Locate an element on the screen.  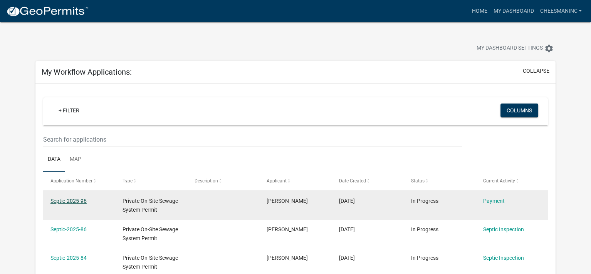
a: Payment is located at coordinates (494, 201).